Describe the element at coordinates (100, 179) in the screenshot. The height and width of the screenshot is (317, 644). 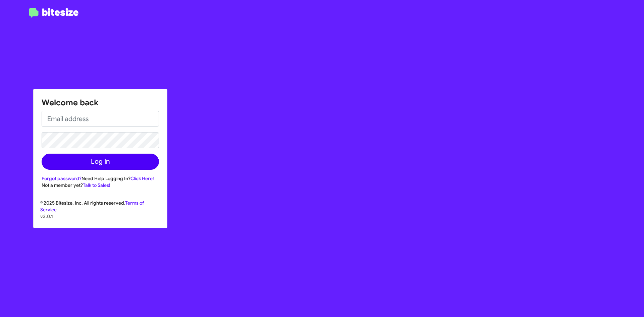
I see `div: Need Help Logging In?` at that location.